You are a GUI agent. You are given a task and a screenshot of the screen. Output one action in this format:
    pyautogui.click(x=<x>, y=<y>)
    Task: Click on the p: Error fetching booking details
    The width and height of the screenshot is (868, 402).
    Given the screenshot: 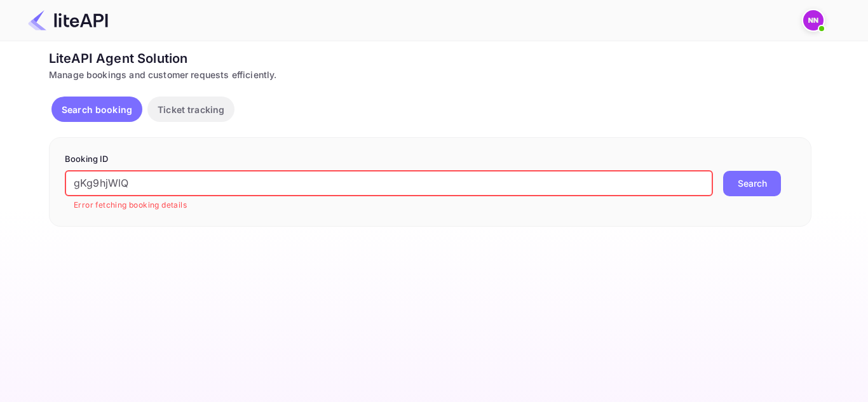 What is the action you would take?
    pyautogui.click(x=388, y=205)
    